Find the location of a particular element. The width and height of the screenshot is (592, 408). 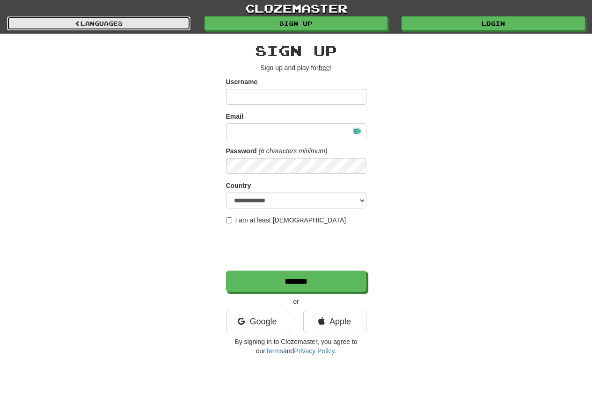

em: (6 characters minimum) is located at coordinates (293, 151).